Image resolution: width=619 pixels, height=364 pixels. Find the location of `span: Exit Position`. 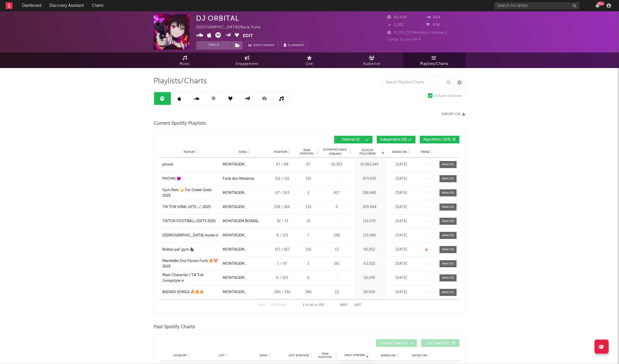

span: Exit Position is located at coordinates (299, 355).